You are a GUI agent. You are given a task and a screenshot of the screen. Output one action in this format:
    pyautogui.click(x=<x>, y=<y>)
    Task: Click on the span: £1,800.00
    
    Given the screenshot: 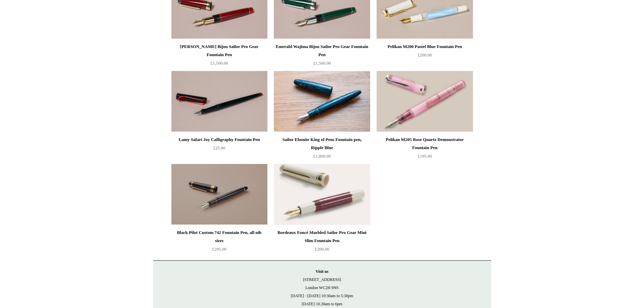 What is the action you would take?
    pyautogui.click(x=322, y=156)
    